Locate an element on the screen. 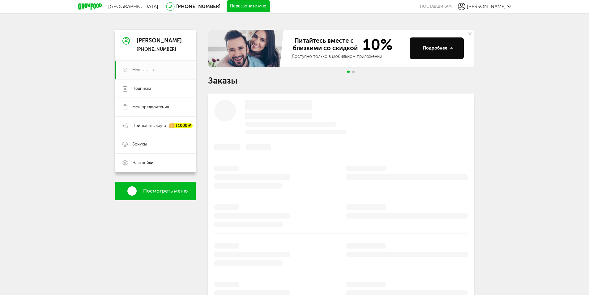 This screenshot has height=295, width=589. span: Go to slide 1 is located at coordinates (349, 72).